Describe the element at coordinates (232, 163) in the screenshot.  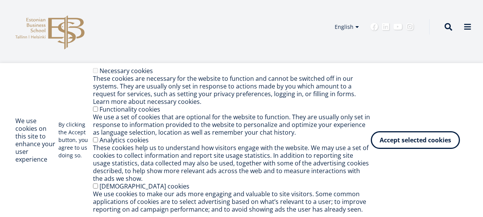
I see `div: These cookies help us to understand how visitors engage with the website. We may use a set of coo...` at that location.